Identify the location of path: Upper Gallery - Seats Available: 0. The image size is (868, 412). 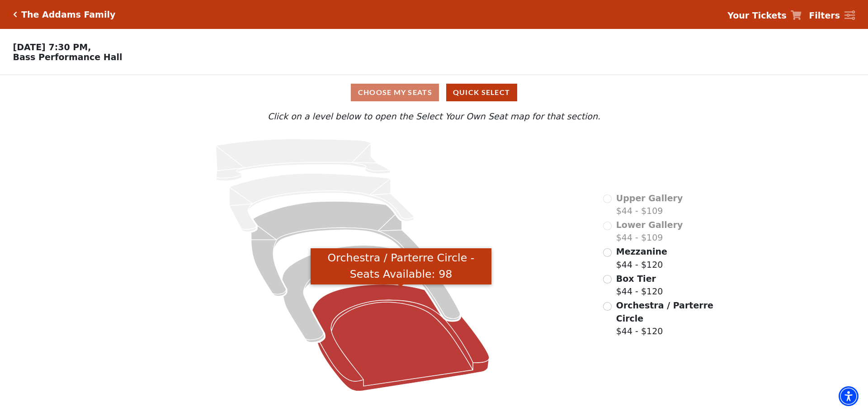
(303, 160).